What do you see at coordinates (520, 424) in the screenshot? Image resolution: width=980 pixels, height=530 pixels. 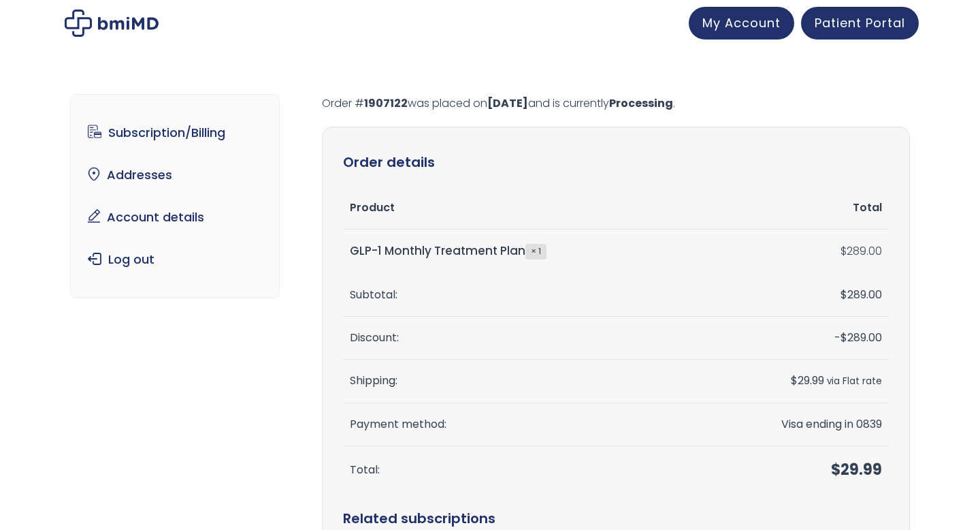 I see `th: Payment method:` at bounding box center [520, 424].